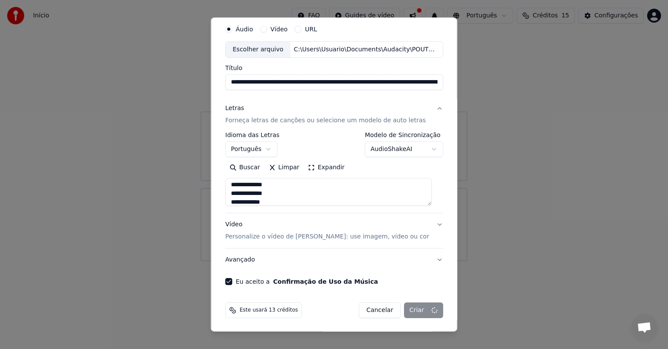  I want to click on label: URL, so click(311, 29).